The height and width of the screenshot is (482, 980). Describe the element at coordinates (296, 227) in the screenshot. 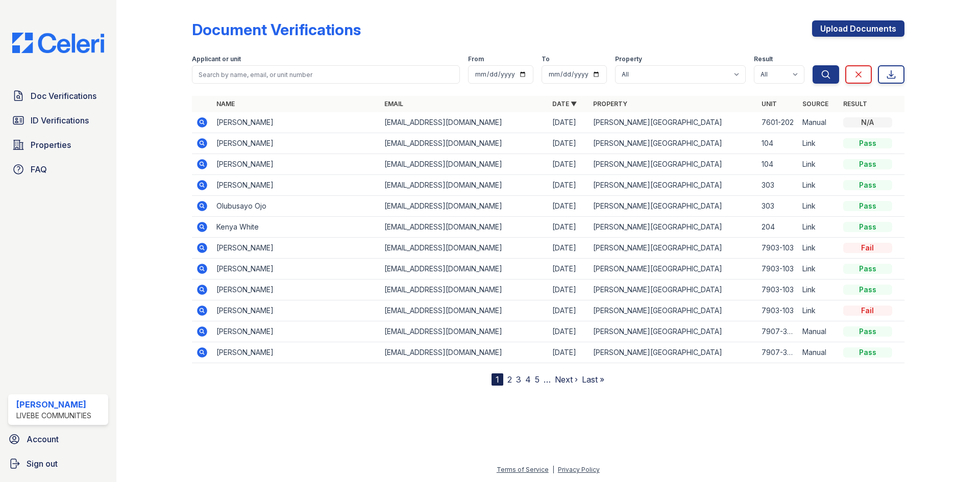

I see `td: Kenya White` at that location.